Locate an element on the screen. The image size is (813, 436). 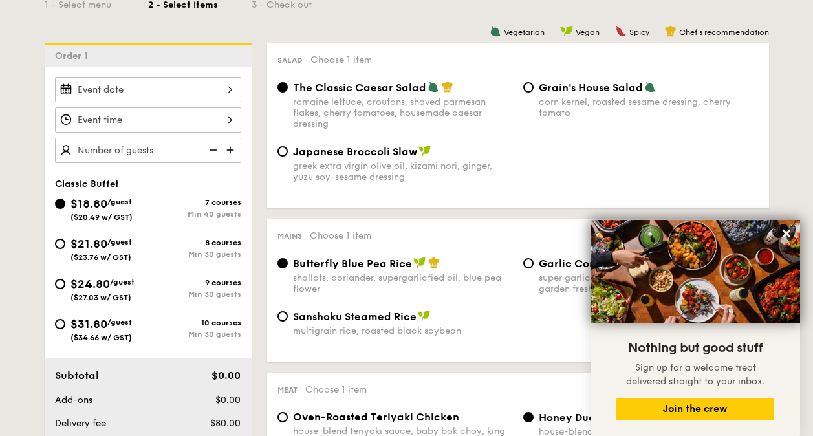
input: Grain's House Saladcorn kernel, roasted sesame dressing, cherry tomato is located at coordinates (528, 87).